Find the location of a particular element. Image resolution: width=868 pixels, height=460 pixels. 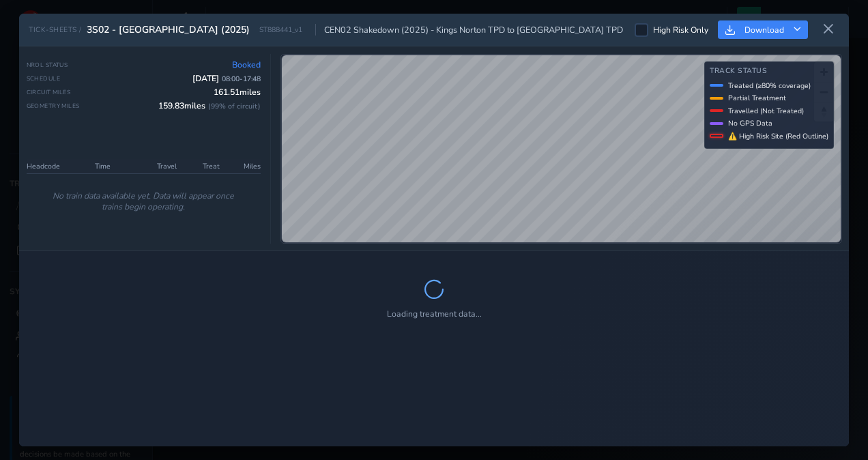

span: Loading treatment data... is located at coordinates (434, 314).